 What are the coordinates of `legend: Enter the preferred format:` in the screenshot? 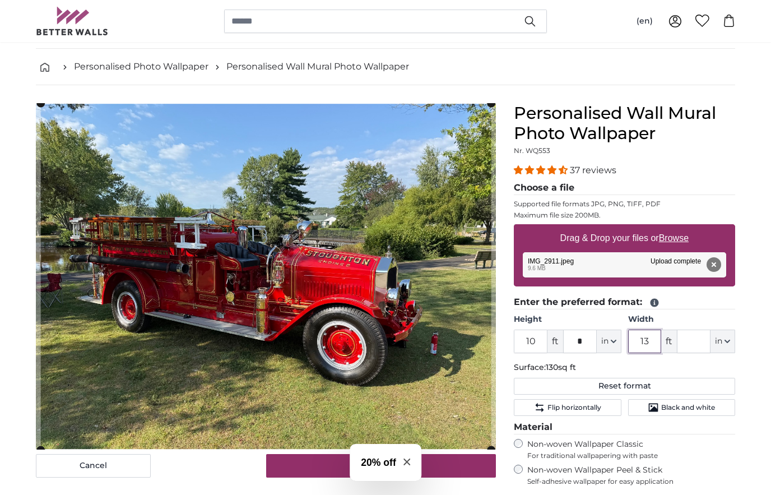 It's located at (624, 302).